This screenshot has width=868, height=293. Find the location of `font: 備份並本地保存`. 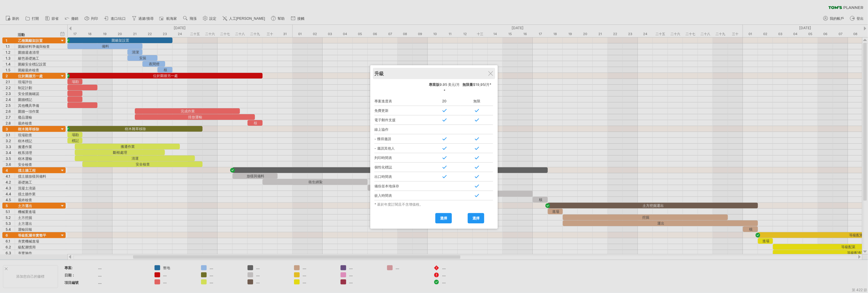

font: 備份並本地保存 is located at coordinates (387, 186).